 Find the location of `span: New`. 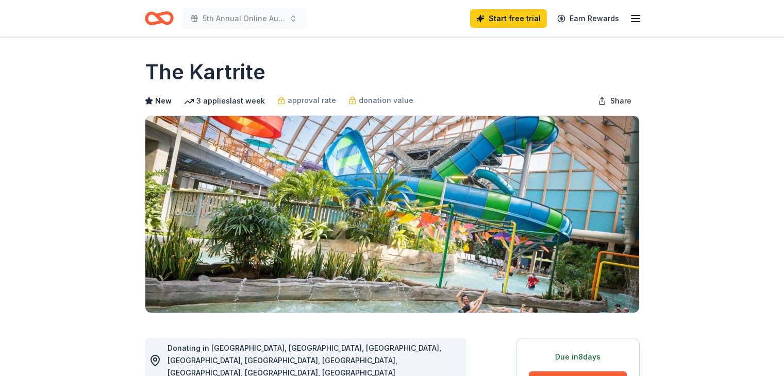

span: New is located at coordinates (163, 101).